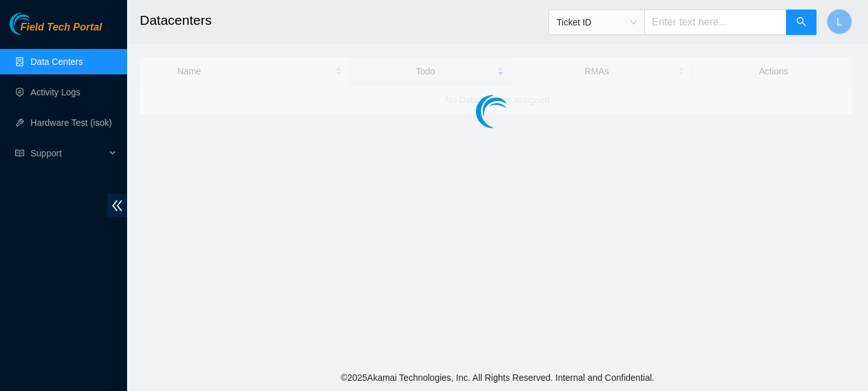 The width and height of the screenshot is (868, 391). Describe the element at coordinates (37, 24) in the screenshot. I see `img: Akamai Technologies` at that location.